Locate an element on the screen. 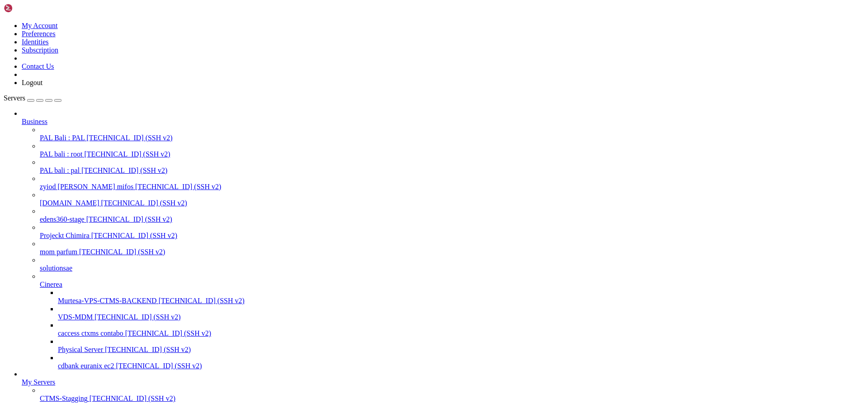  li: solutionsae is located at coordinates (452, 265).